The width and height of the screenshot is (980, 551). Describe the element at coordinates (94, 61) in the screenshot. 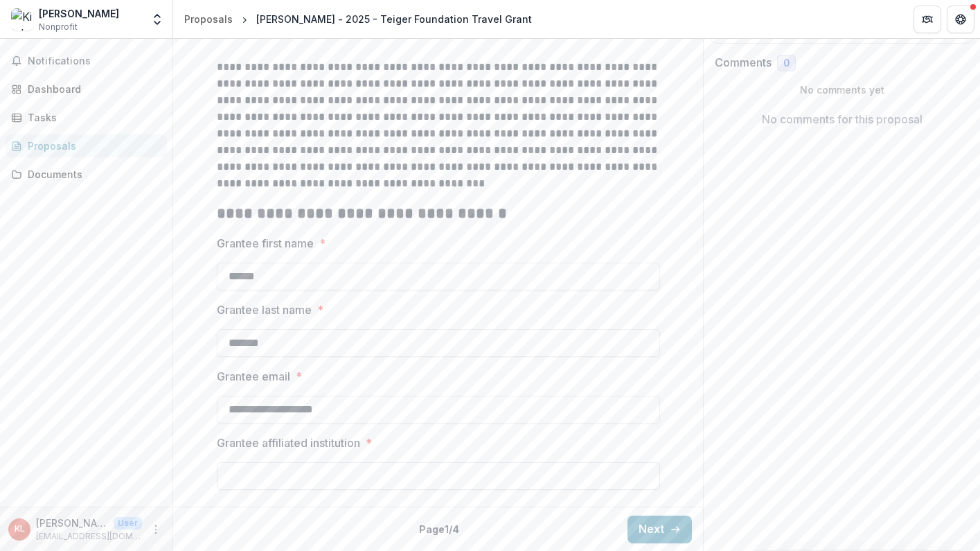

I see `span: Notifications` at that location.